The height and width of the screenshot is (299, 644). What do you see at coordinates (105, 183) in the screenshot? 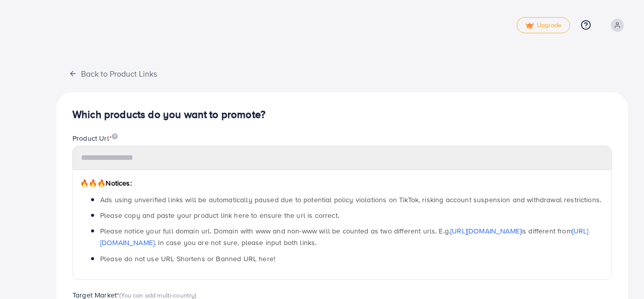
I see `span: Notices:` at bounding box center [105, 183].